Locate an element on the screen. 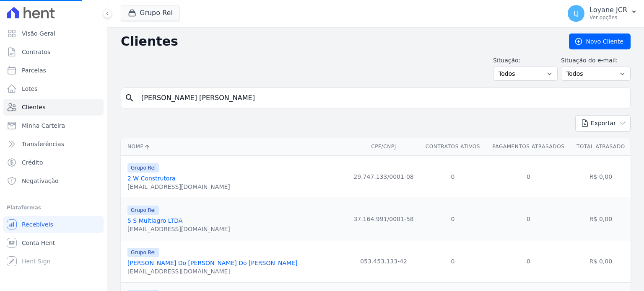  a: Visão Geral is located at coordinates (53, 34).